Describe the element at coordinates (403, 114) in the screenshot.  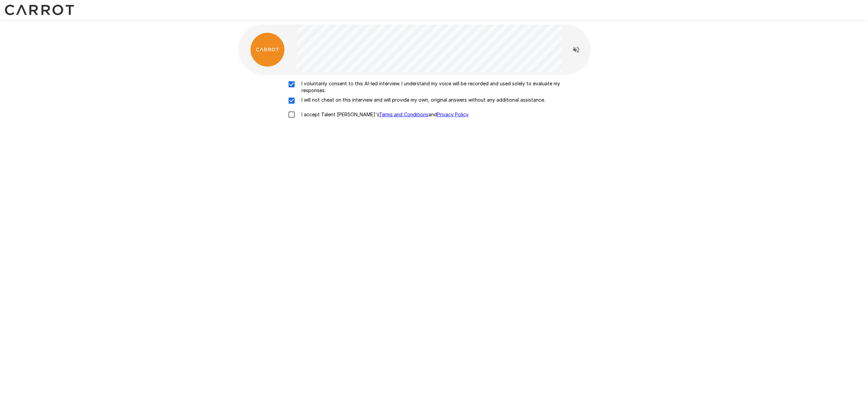
I see `a: Terms and Conditions` at that location.